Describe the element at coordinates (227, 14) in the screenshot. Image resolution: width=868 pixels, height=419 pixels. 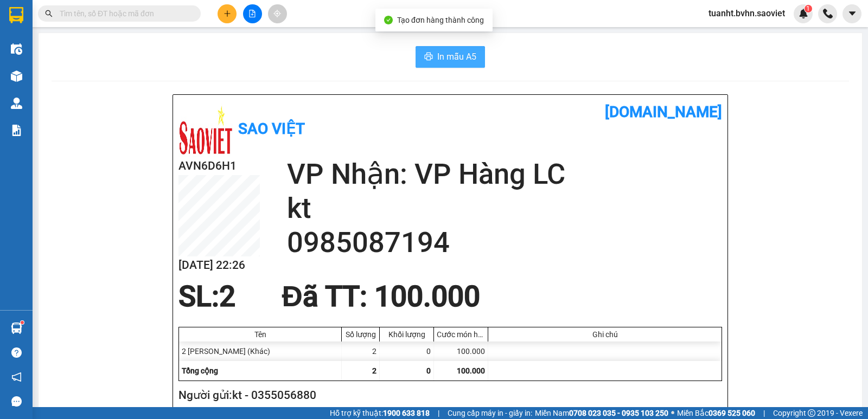
I see `button: plus` at that location.